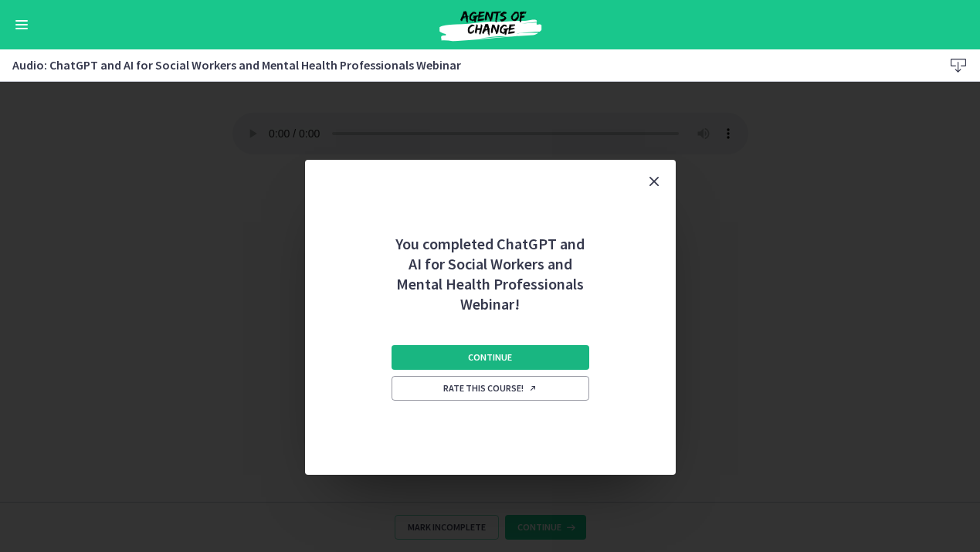 The image size is (980, 552). Describe the element at coordinates (490, 25) in the screenshot. I see `img: Agents of Change` at that location.